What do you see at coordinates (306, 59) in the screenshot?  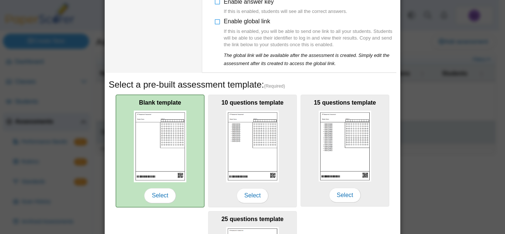 I see `i: The global link will be available after the assessment is created. Simply edit the assessment aft...` at bounding box center [306, 59].